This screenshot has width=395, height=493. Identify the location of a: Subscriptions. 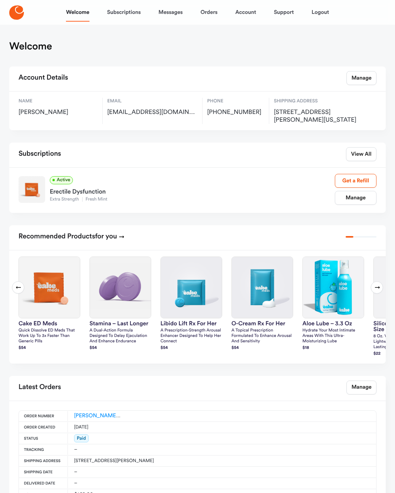
(124, 12).